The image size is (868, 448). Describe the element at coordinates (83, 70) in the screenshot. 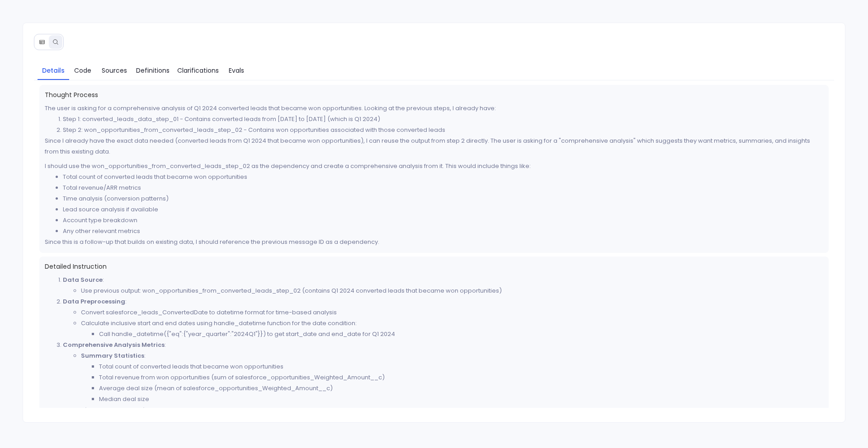

I see `span: Code` at that location.